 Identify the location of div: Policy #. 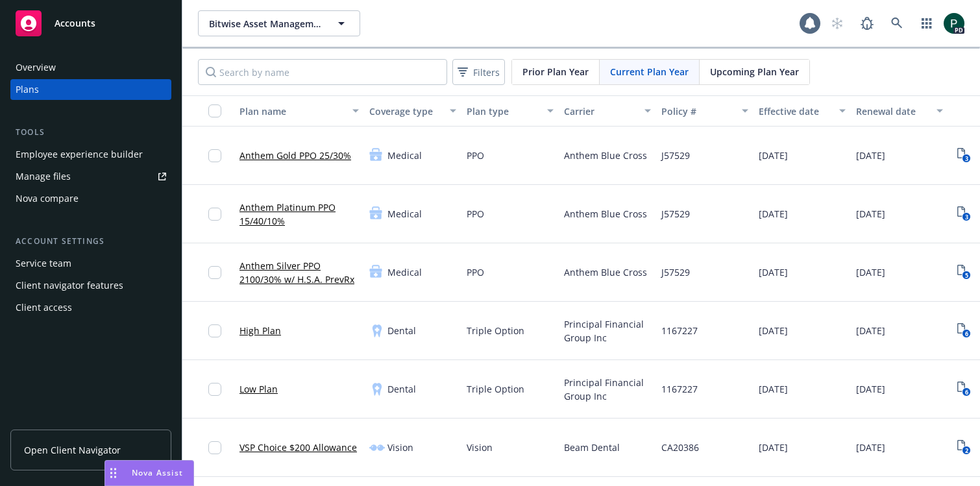
(698, 111).